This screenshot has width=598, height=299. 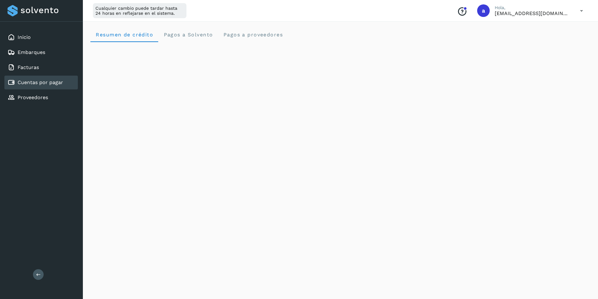 I want to click on span: Resumen de crédito, so click(x=124, y=35).